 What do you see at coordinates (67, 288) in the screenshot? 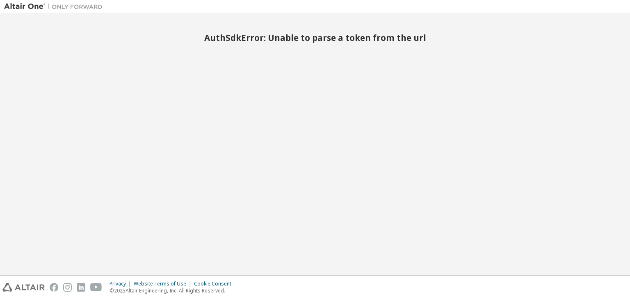
I see `img: instagram.svg` at bounding box center [67, 288].